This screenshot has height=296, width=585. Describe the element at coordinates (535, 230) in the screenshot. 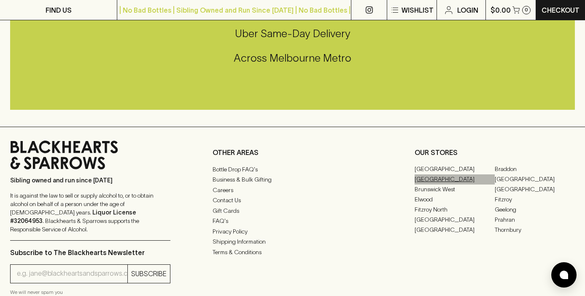

I see `a: Thornbury` at that location.